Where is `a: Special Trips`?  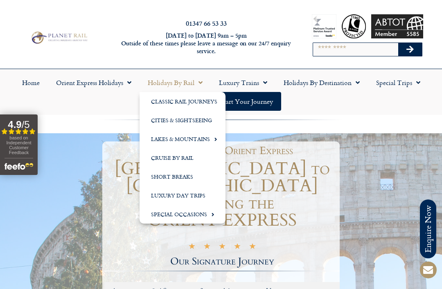
a: Special Trips is located at coordinates (398, 83).